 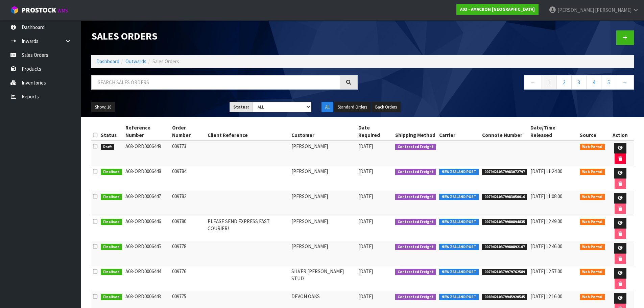 I want to click on span: 00794210379980892107, so click(x=504, y=247).